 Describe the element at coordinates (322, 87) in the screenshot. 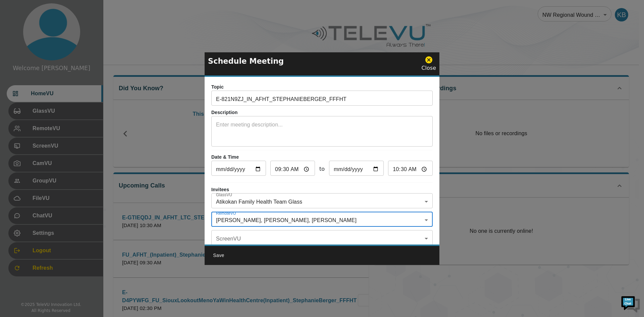

I see `p: Topic` at that location.